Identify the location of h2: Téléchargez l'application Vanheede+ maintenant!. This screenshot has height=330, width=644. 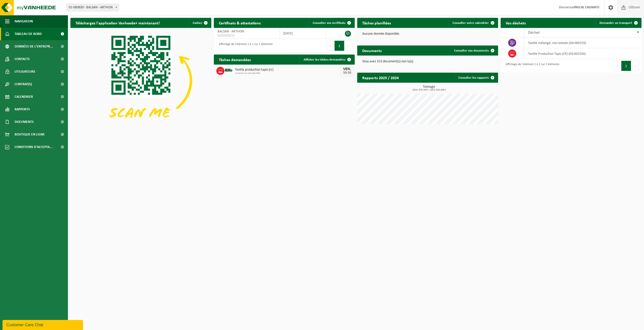
(117, 23).